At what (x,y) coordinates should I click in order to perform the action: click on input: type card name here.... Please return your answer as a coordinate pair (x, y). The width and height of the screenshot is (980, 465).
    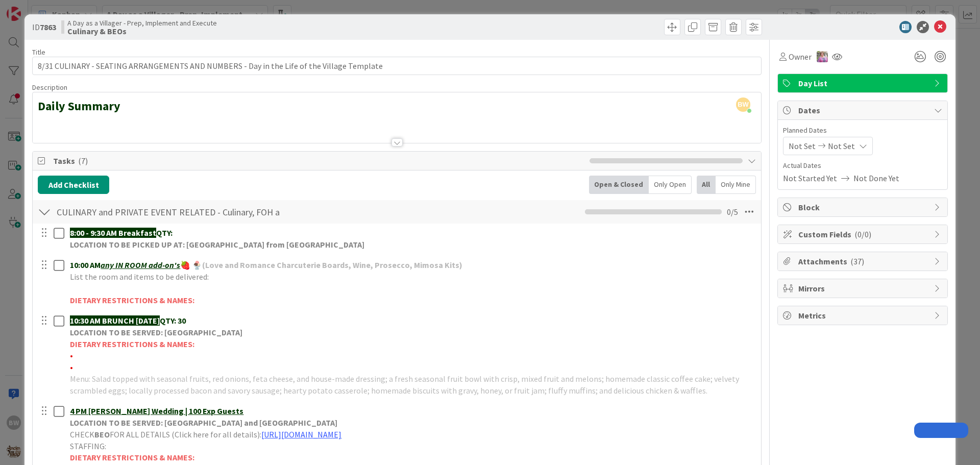
    Looking at the image, I should click on (397, 66).